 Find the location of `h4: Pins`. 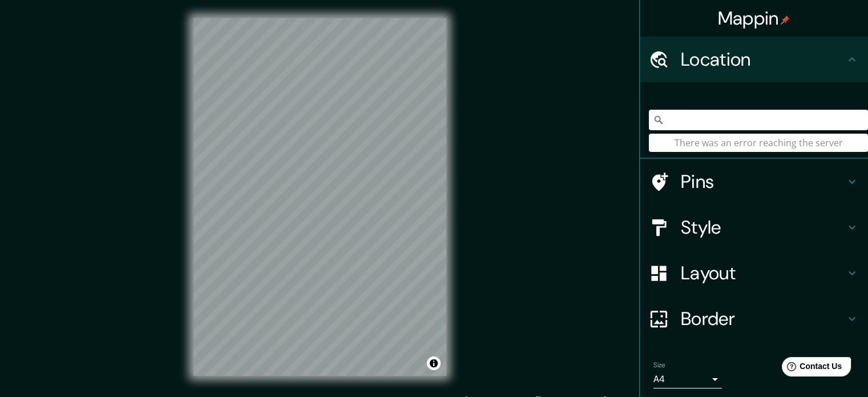

h4: Pins is located at coordinates (763, 181).